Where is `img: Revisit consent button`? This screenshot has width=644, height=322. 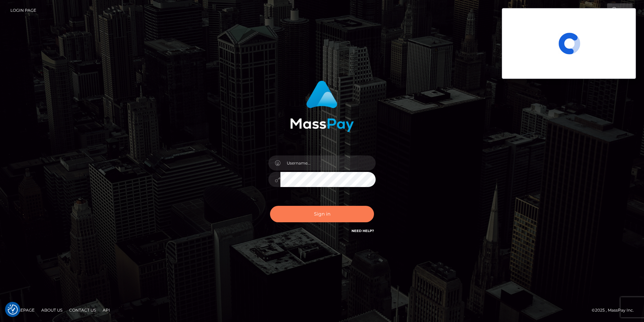
img: Revisit consent button is located at coordinates (13, 309).